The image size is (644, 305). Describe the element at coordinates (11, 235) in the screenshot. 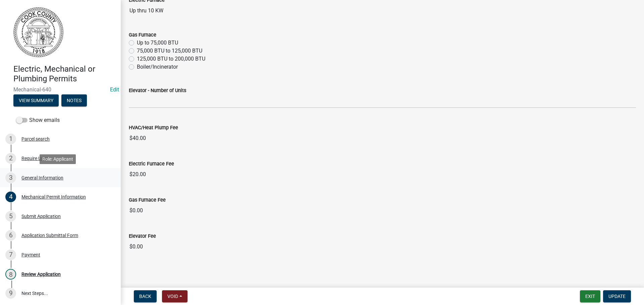

I see `div: 6` at that location.